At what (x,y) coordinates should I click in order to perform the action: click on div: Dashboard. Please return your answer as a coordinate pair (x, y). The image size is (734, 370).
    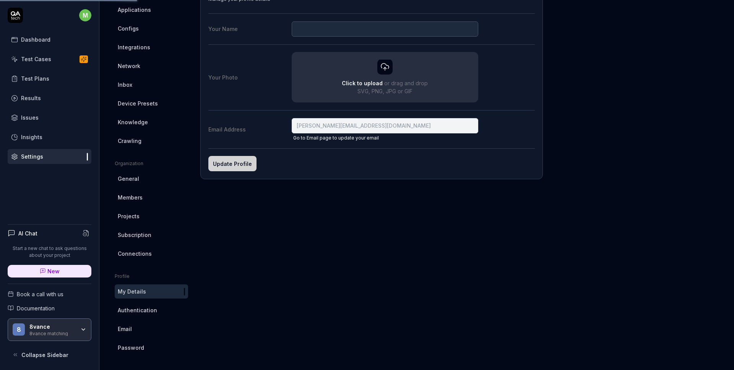
    Looking at the image, I should click on (36, 39).